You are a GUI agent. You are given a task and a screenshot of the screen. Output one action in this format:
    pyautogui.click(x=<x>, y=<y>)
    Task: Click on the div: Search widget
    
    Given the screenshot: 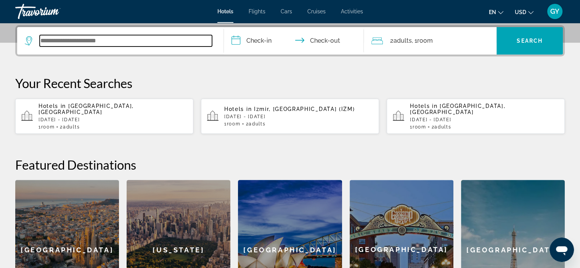 What is the action you would take?
    pyautogui.click(x=290, y=41)
    